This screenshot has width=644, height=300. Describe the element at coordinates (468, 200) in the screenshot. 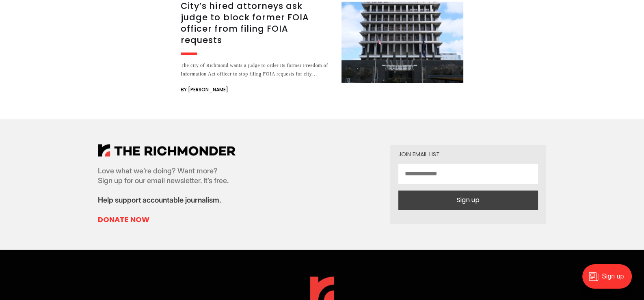

I see `button: Sign up` at that location.